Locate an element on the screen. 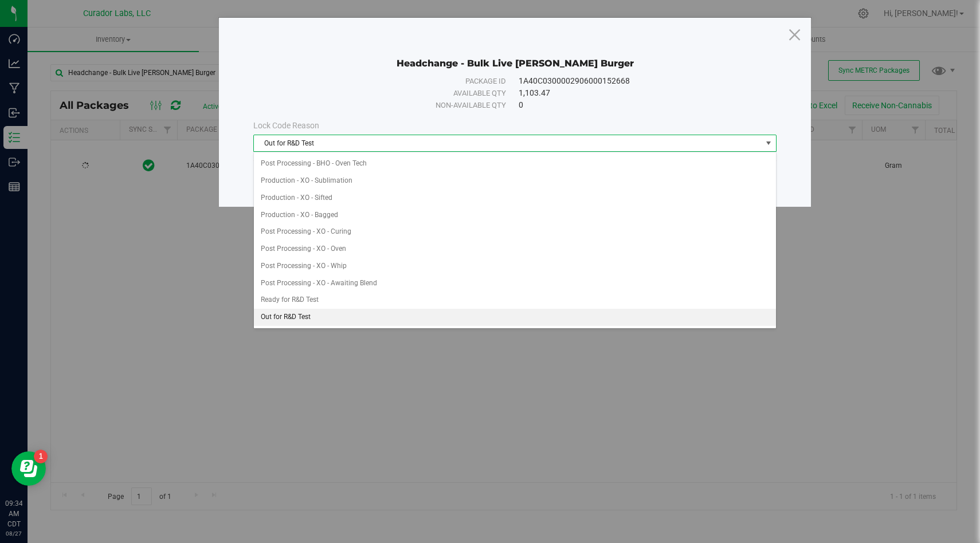 The image size is (980, 543). li: Post Processing - BHO - Oven Tech is located at coordinates (514, 164).